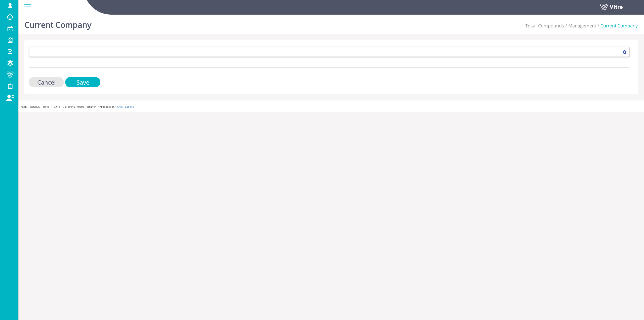 The height and width of the screenshot is (320, 644). I want to click on a: Show Labels, so click(126, 107).